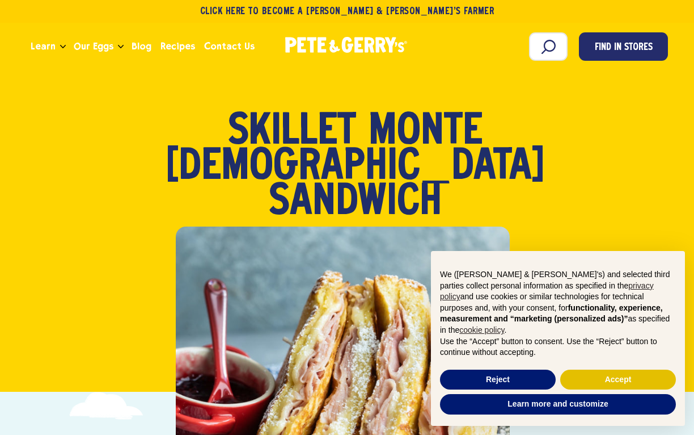 The width and height of the screenshot is (694, 435). What do you see at coordinates (549, 47) in the screenshot?
I see `input: Search` at bounding box center [549, 47].